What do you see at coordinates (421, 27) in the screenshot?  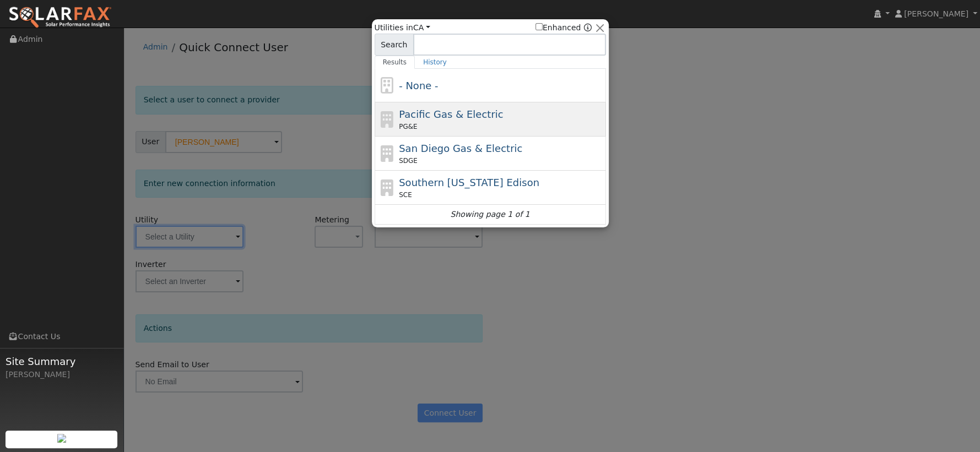 I see `a: CA` at bounding box center [421, 27].